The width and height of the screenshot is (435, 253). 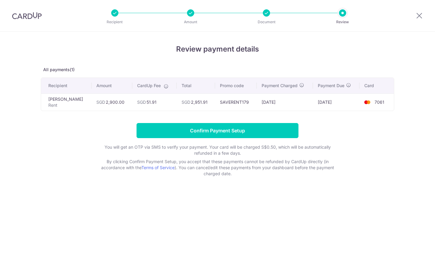 What do you see at coordinates (217, 131) in the screenshot?
I see `input: Confirm Payment Setup` at bounding box center [217, 131].